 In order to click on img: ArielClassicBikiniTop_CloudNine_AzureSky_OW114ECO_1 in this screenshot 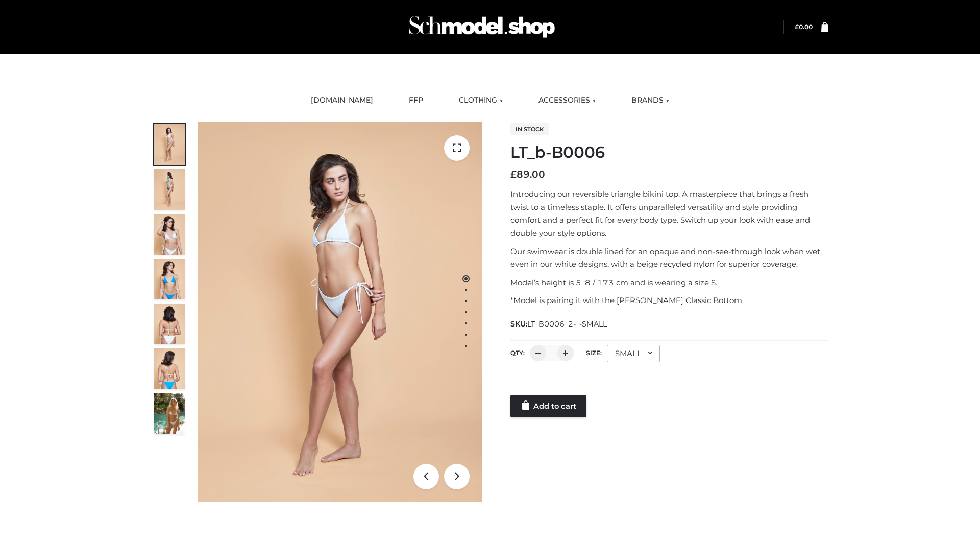, I will do `click(339, 313)`.